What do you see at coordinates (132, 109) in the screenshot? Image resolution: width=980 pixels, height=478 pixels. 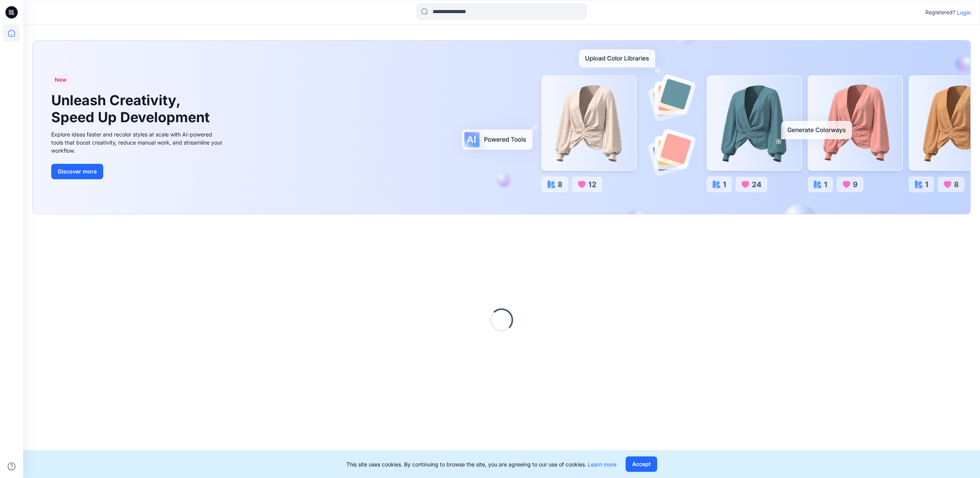 I see `h1: Unleash Creativity, Speed Up Development` at bounding box center [132, 109].